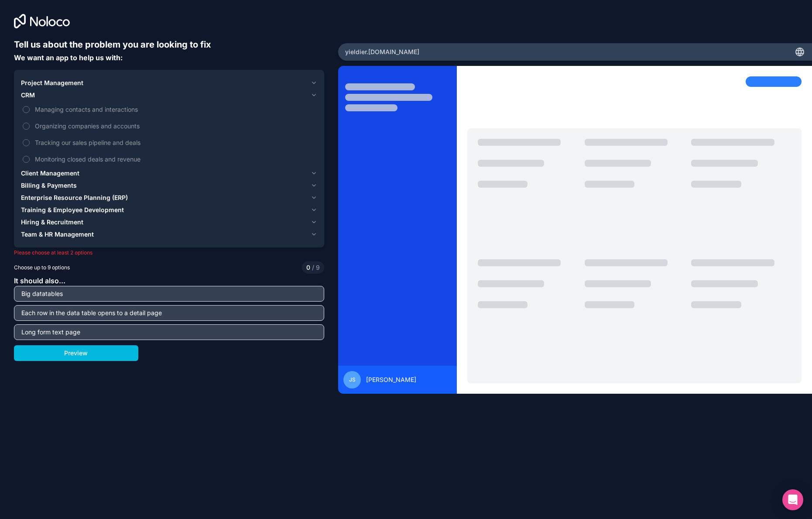  What do you see at coordinates (76, 354) in the screenshot?
I see `button: Preview` at bounding box center [76, 354].